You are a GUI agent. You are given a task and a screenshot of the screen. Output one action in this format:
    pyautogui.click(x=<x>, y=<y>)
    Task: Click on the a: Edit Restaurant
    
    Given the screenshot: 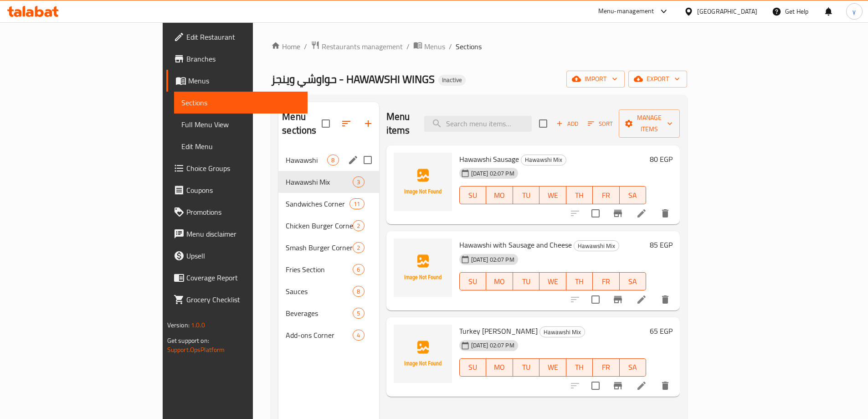 What is the action you would take?
    pyautogui.click(x=237, y=37)
    